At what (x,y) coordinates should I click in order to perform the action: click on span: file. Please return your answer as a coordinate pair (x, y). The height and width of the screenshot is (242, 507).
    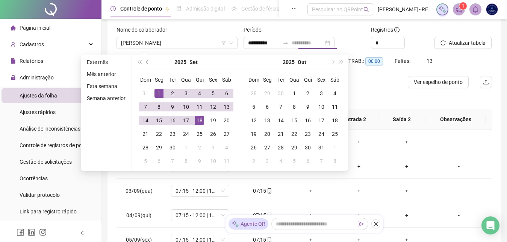
    Looking at the image, I should click on (13, 61).